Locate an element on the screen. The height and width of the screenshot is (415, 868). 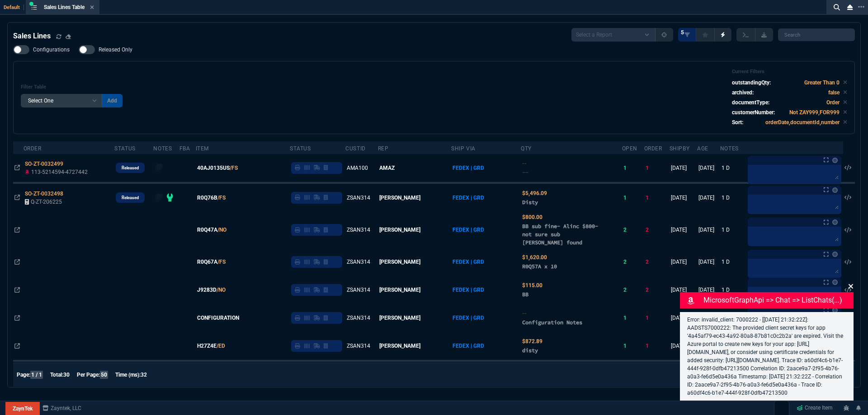
span: Total: is located at coordinates (57, 375).